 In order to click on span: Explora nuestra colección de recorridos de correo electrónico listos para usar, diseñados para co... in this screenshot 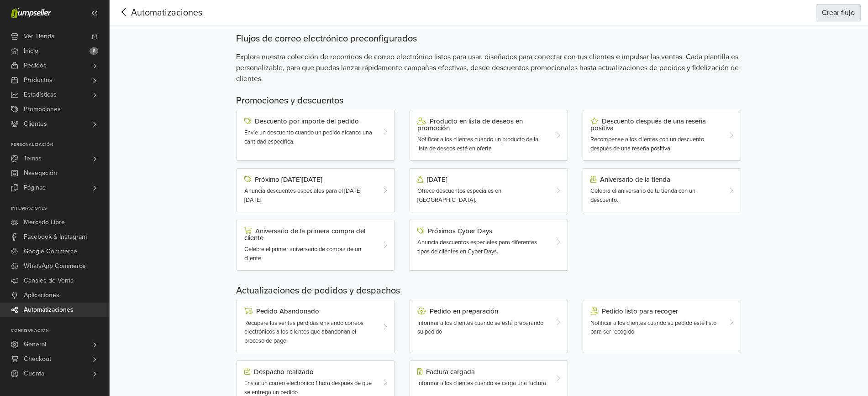, I will do `click(489, 68)`.